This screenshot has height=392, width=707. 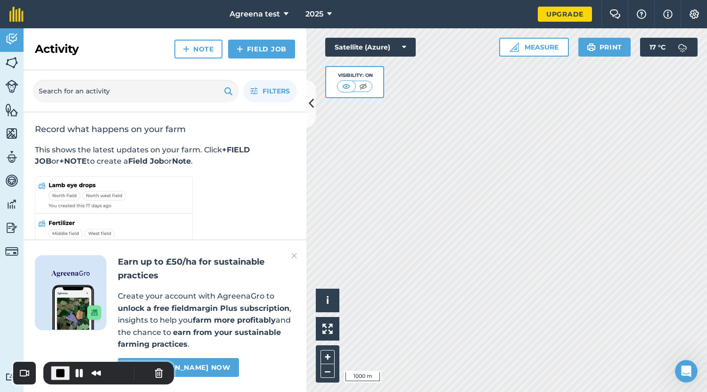 I want to click on input: Search for an activity, so click(x=136, y=91).